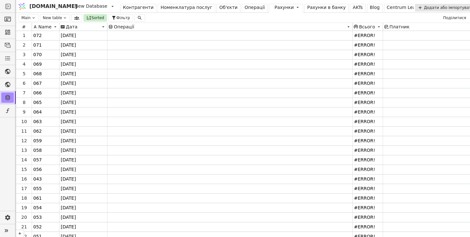 Image resolution: width=470 pixels, height=237 pixels. What do you see at coordinates (37, 151) in the screenshot?
I see `span: 058` at bounding box center [37, 151].